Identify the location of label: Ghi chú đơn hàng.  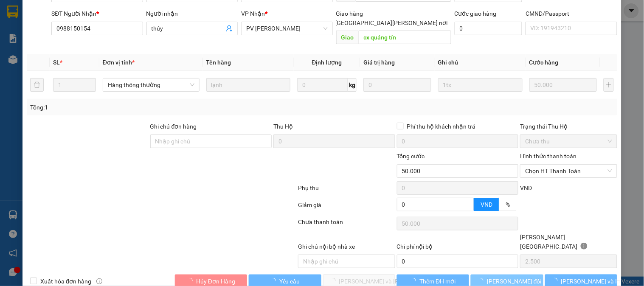
(173, 127).